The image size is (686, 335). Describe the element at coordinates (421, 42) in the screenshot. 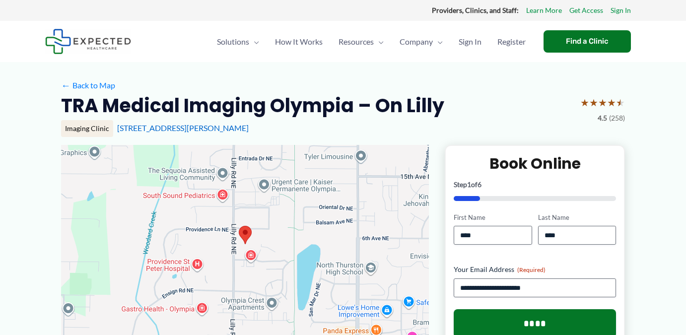

I see `a: CompanyMenu Toggle` at that location.